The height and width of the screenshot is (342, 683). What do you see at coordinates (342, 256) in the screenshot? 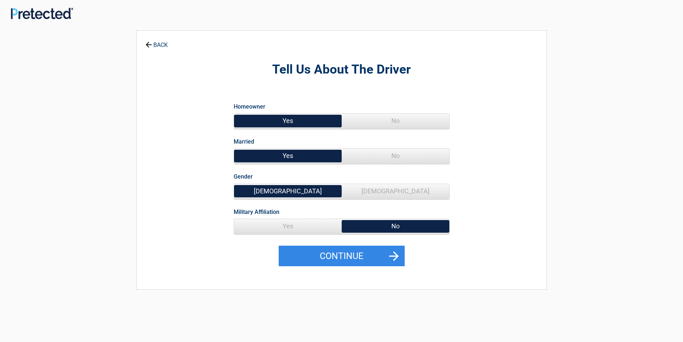
I see `button: Continue` at bounding box center [342, 256].